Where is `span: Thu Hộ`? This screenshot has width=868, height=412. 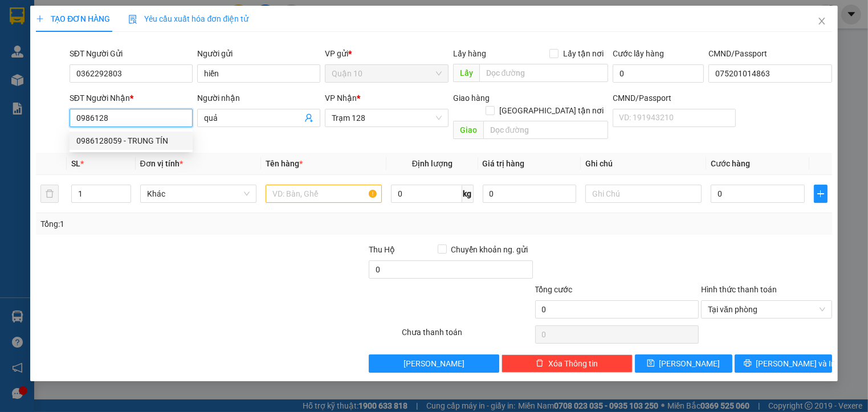
span: Thu Hộ is located at coordinates (382, 249).